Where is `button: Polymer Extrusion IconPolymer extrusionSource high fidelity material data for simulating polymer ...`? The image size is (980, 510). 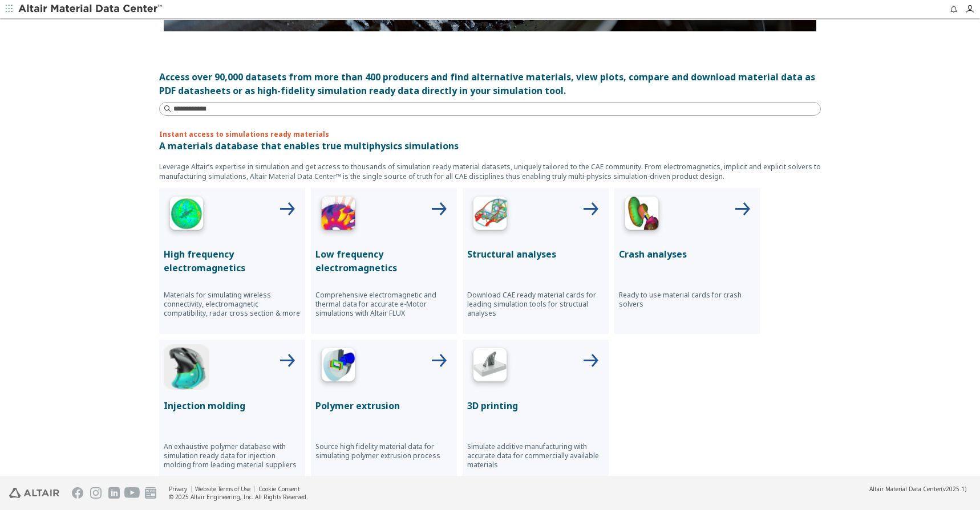 button: Polymer Extrusion IconPolymer extrusionSource high fidelity material data for simulating polymer ... is located at coordinates (384, 413).